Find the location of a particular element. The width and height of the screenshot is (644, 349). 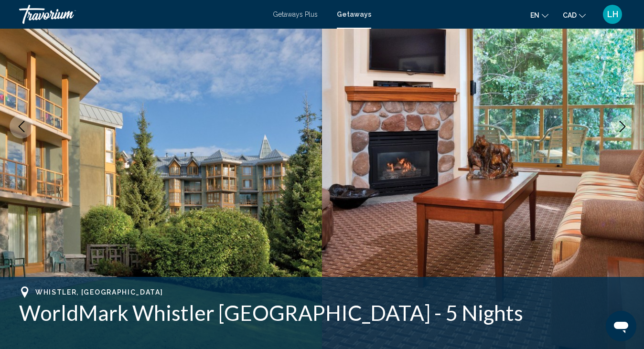

a: Travorium is located at coordinates (141, 14).